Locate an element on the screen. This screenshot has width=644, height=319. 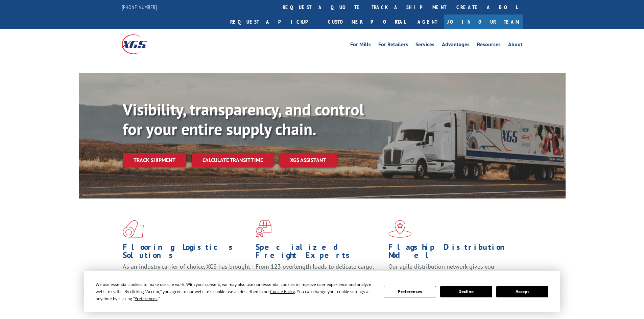
button: Preferences is located at coordinates (410, 292).